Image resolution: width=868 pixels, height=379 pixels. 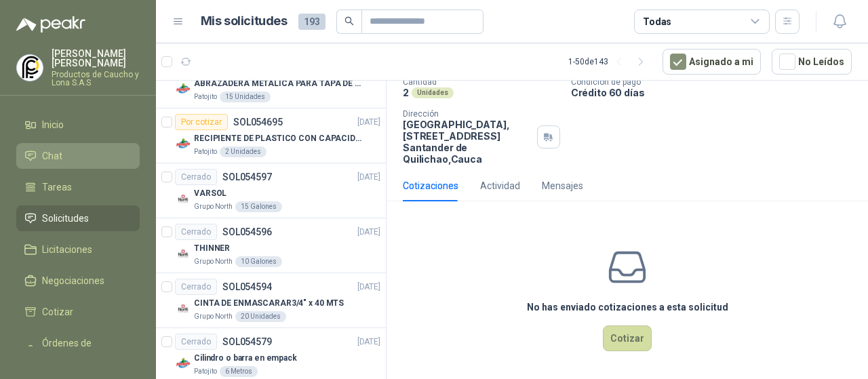 I want to click on p: SOL054597, so click(x=247, y=177).